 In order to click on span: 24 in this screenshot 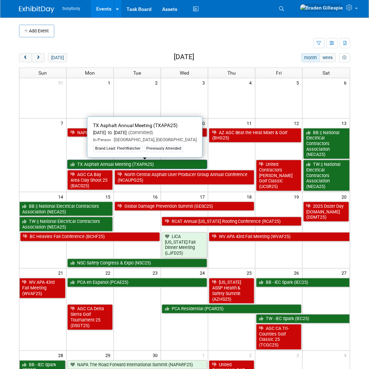, I will do `click(203, 273)`.